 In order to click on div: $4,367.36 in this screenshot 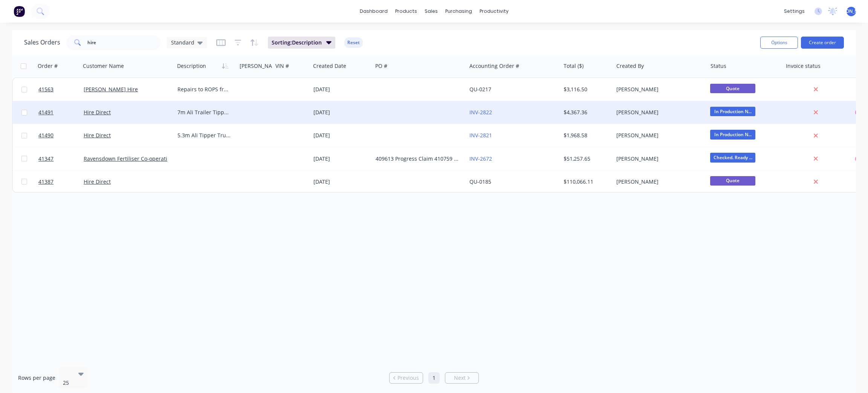, I will do `click(586, 112)`.